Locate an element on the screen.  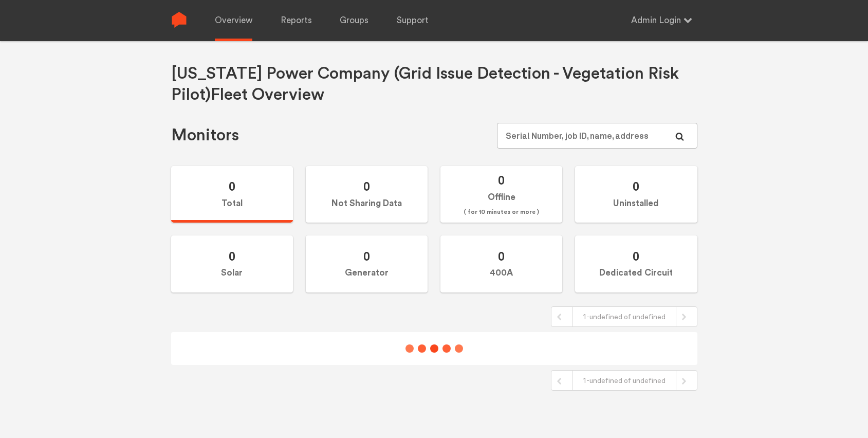
label: Solar is located at coordinates (232, 263).